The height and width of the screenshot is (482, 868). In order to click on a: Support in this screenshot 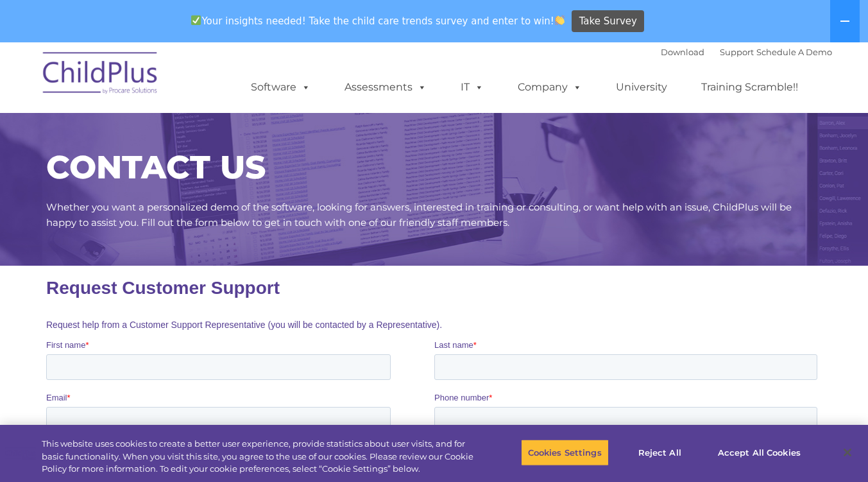, I will do `click(737, 52)`.